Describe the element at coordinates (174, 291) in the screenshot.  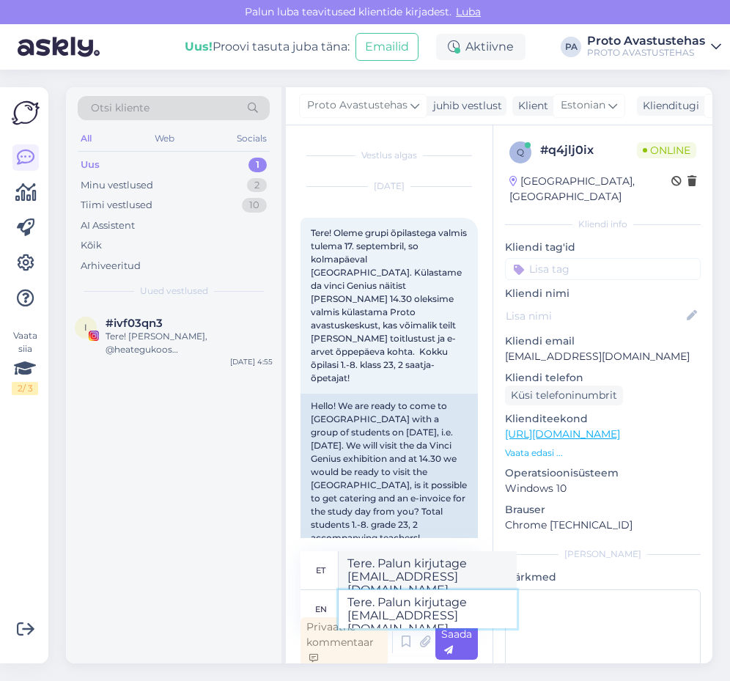
I see `span: Uued vestlused` at that location.